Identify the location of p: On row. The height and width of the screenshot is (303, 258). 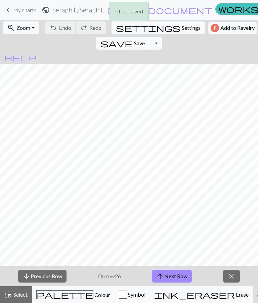
(109, 277).